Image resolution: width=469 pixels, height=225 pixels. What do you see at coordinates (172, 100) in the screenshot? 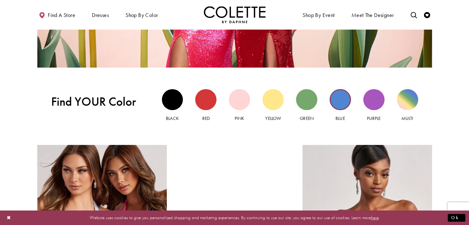
I see `div: Black view` at bounding box center [172, 100].